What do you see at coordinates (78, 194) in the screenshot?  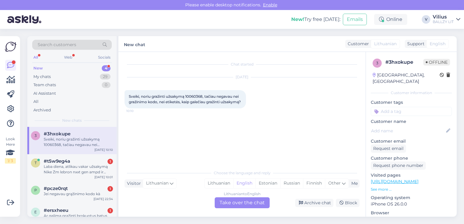 I see `div: Jei negavau grąžinimo kodo kà` at bounding box center [78, 194].